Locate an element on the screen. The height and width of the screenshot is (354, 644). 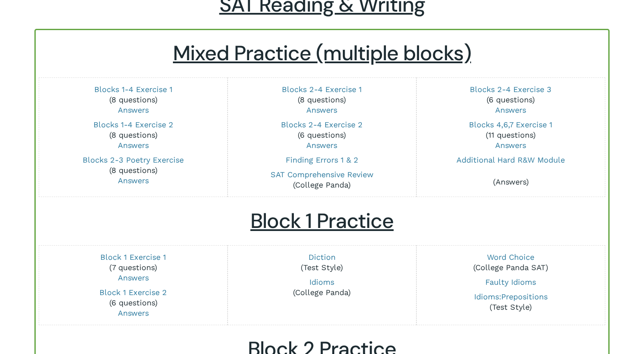
a: Word Choice is located at coordinates (510, 256).